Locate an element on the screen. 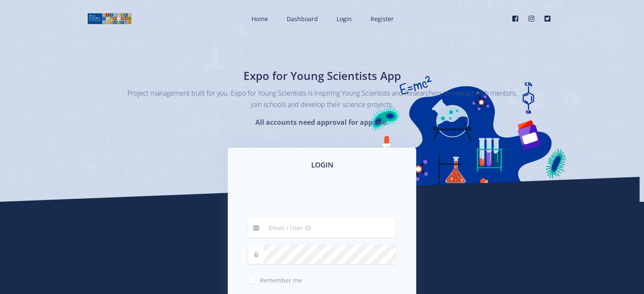 Image resolution: width=644 pixels, height=294 pixels. span: Home is located at coordinates (259, 18).